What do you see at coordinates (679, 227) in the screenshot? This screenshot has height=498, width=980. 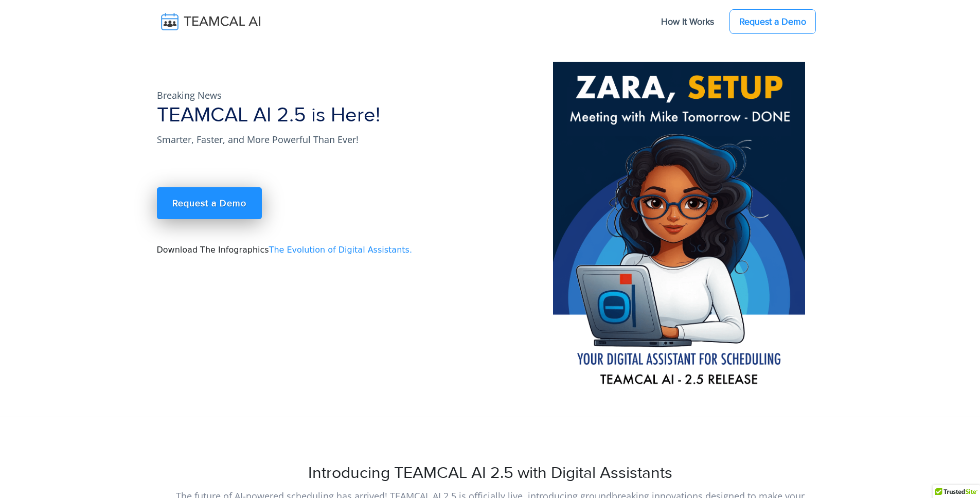 I see `img: pic` at bounding box center [679, 227].